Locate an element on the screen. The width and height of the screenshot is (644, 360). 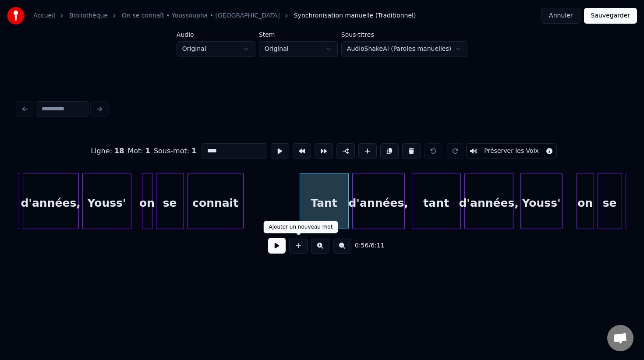
a: Bibliothèque is located at coordinates (89, 16).